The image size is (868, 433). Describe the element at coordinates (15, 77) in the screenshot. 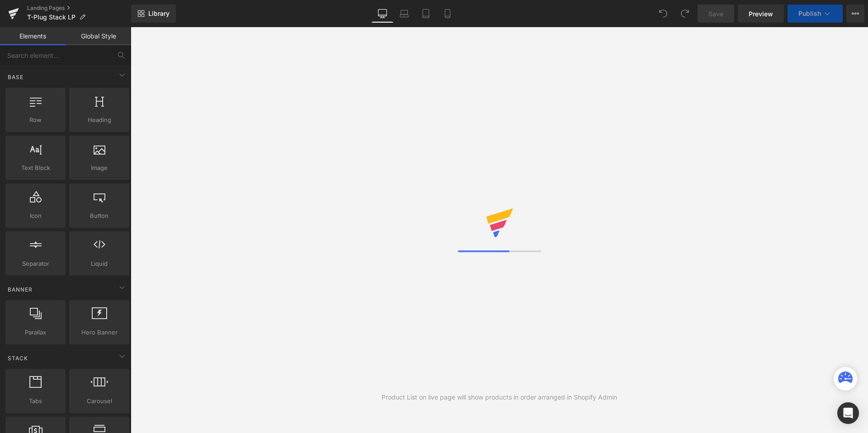

I see `span: Base` at that location.